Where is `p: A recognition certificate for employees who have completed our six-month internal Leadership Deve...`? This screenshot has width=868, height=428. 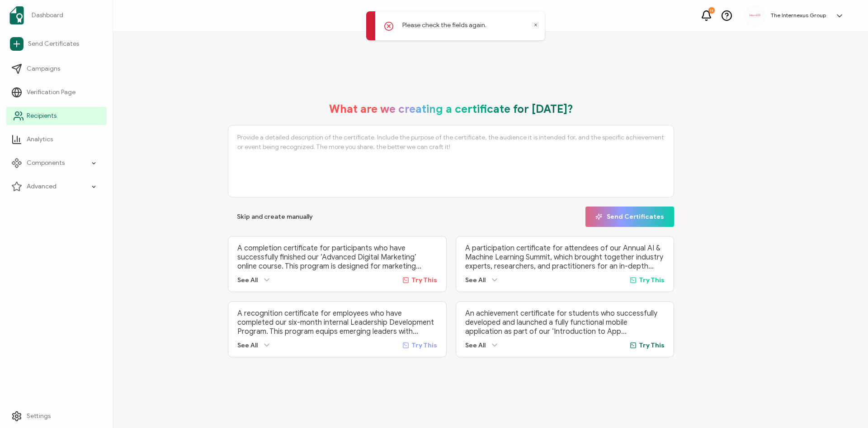 p: A recognition certificate for employees who have completed our six-month internal Leadership Deve... is located at coordinates (337, 323).